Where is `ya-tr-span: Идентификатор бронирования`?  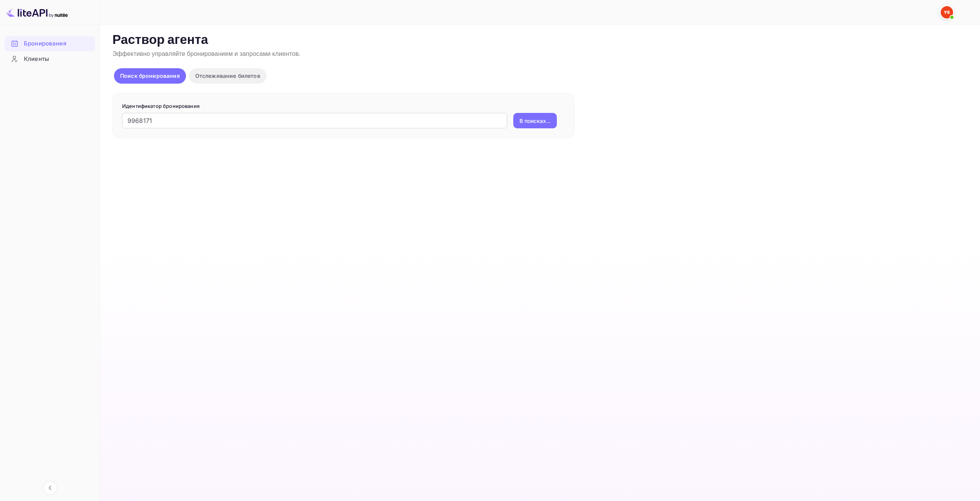
ya-tr-span: Идентификатор бронирования is located at coordinates (161, 106).